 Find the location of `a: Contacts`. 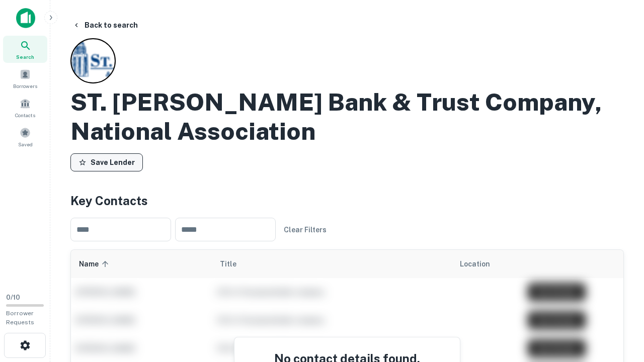

a: Contacts is located at coordinates (25, 108).